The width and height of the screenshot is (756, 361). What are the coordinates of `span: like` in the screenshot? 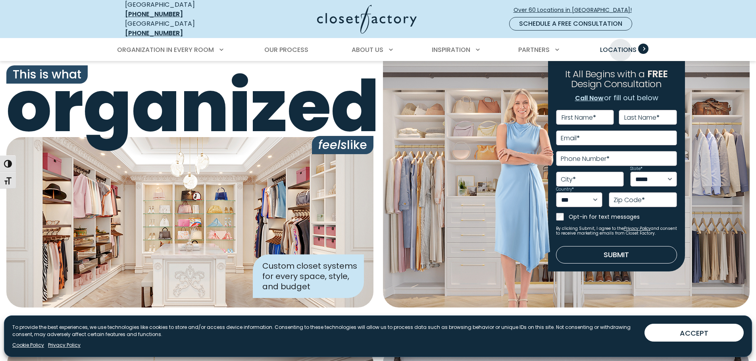 It's located at (342, 145).